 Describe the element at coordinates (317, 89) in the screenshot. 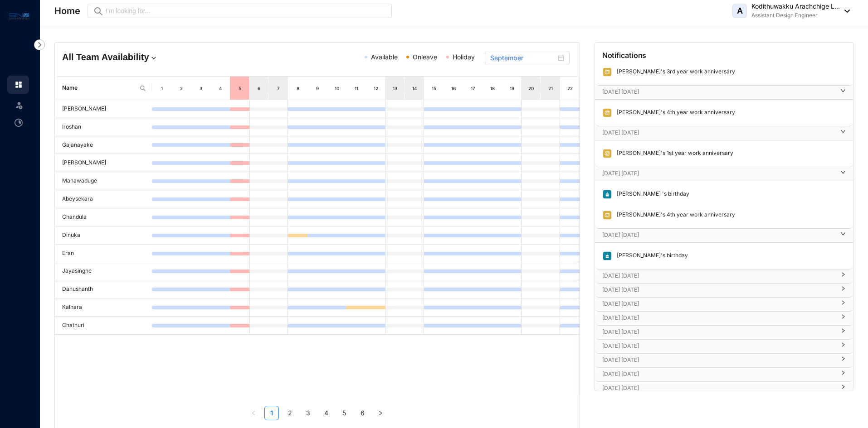

I see `div: 9` at that location.